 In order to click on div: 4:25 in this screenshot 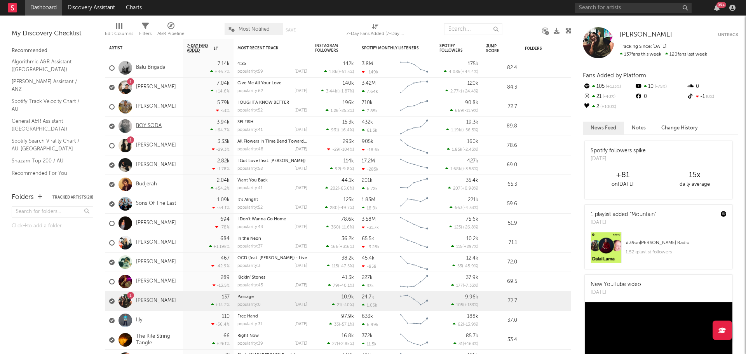, I will do `click(272, 64)`.